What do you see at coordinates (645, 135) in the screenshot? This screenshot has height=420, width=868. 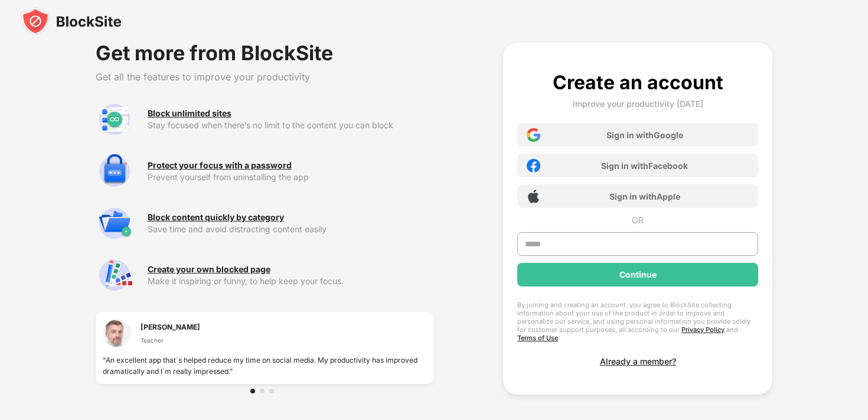 I see `div: Sign in with Google` at bounding box center [645, 135].